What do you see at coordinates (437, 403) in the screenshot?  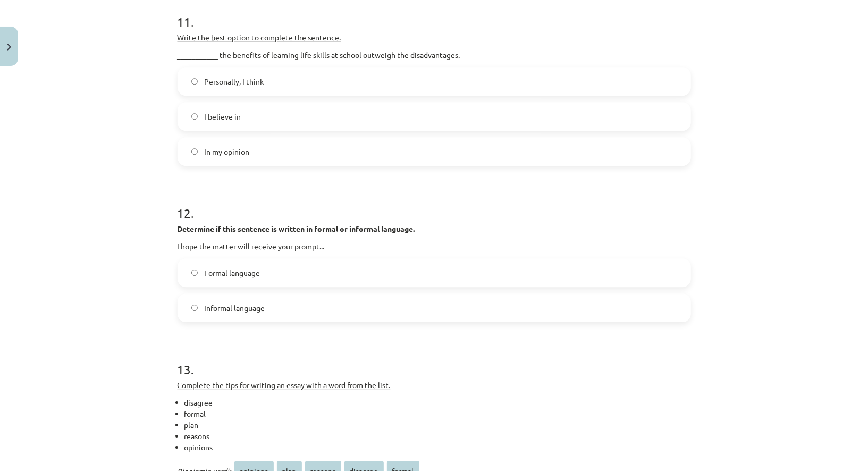 I see `li: disagree` at bounding box center [437, 403].